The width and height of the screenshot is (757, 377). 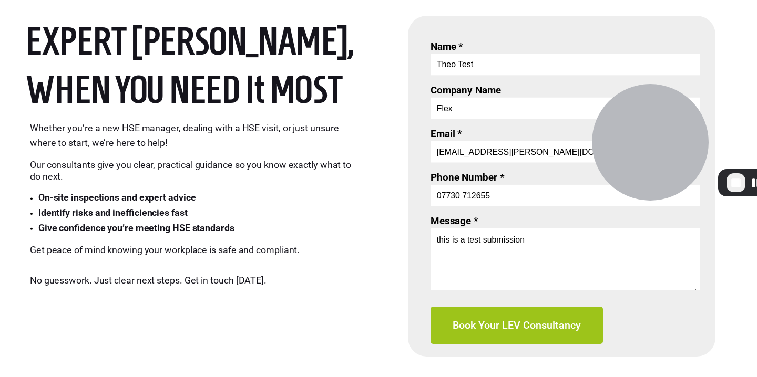 I want to click on span: Book Your LEV Consultancy, so click(x=516, y=326).